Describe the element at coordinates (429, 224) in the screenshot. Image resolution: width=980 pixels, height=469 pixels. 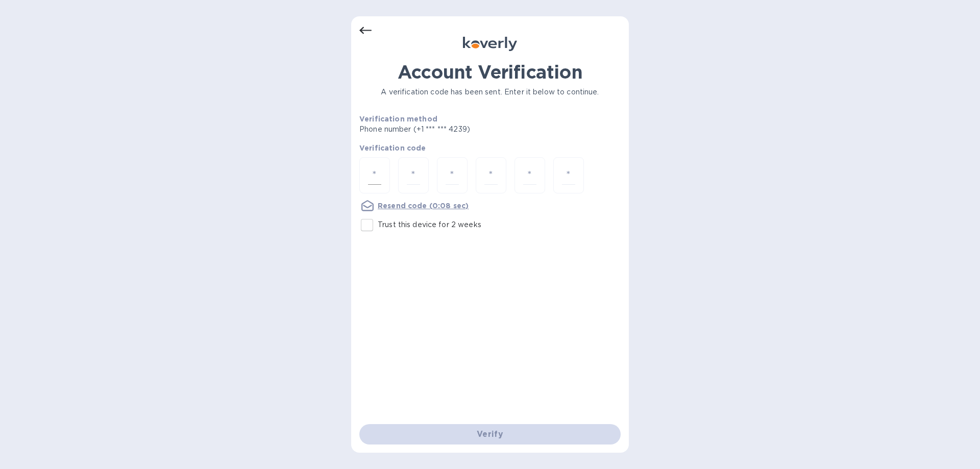
I see `p: Trust this device for 2 weeks` at that location.